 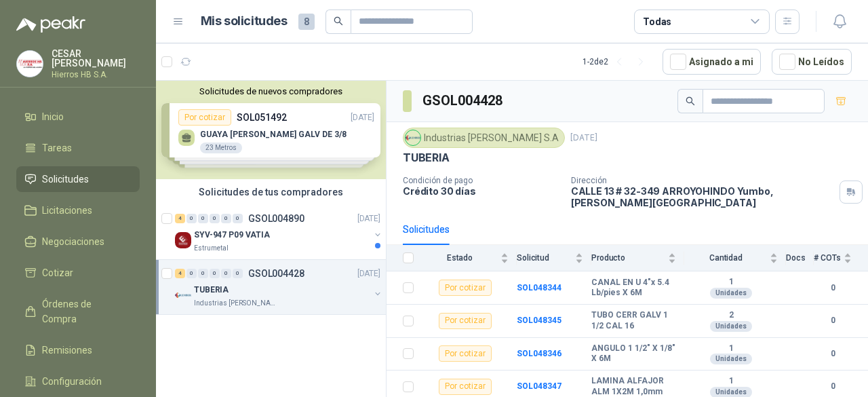 I want to click on a: Remisiones, so click(x=78, y=351).